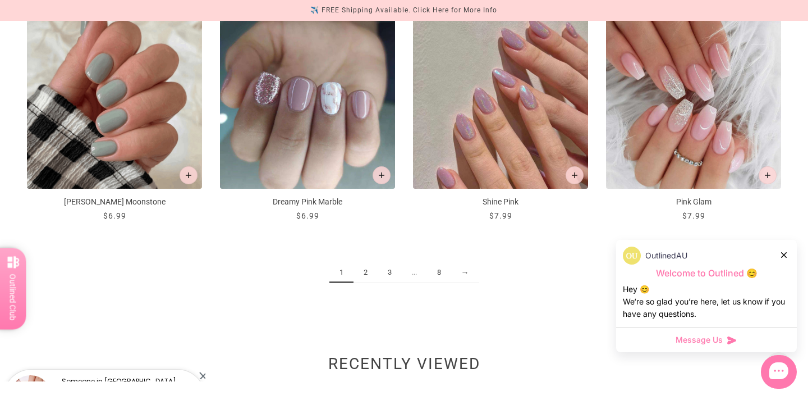 The image size is (808, 400). What do you see at coordinates (308, 202) in the screenshot?
I see `p: Dreamy Pink Marble` at bounding box center [308, 202].